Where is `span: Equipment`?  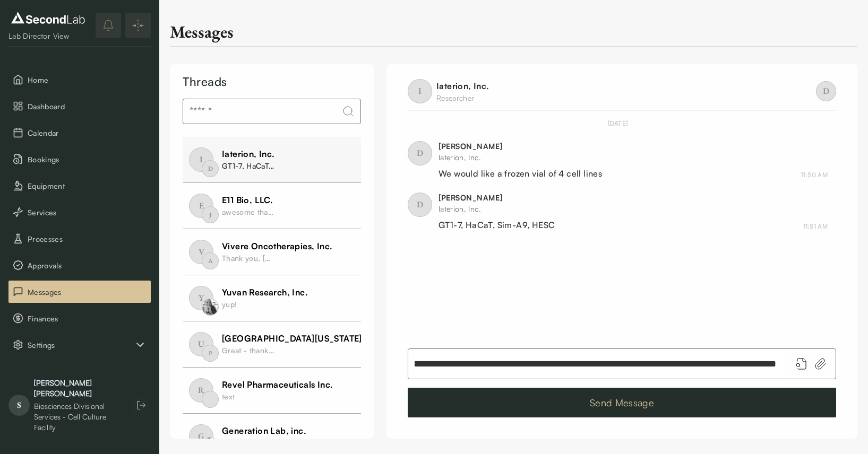 span: Equipment is located at coordinates (88, 185).